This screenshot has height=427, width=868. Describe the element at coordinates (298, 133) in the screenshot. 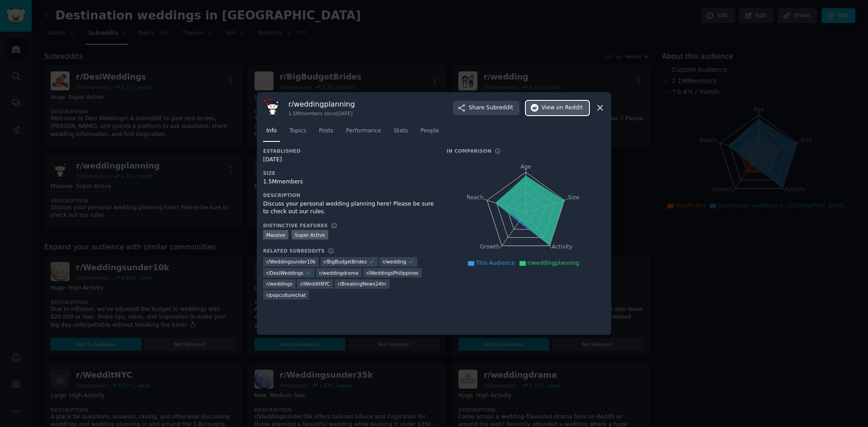

I see `a: Topics` at that location.